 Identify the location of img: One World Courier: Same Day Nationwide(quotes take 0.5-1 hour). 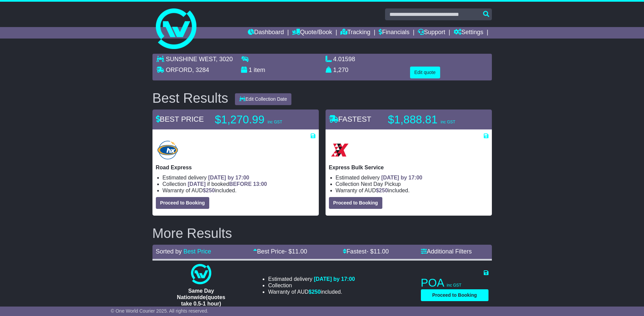
(201, 274).